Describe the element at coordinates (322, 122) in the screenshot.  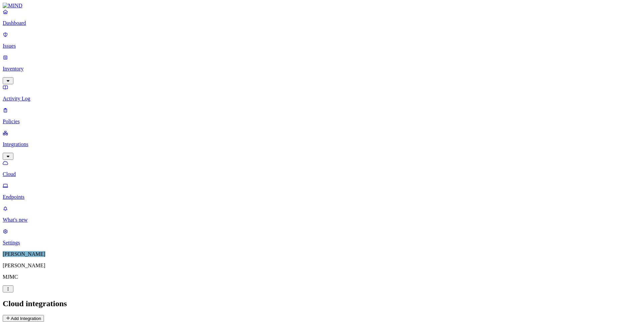
I see `p: Policies` at that location.